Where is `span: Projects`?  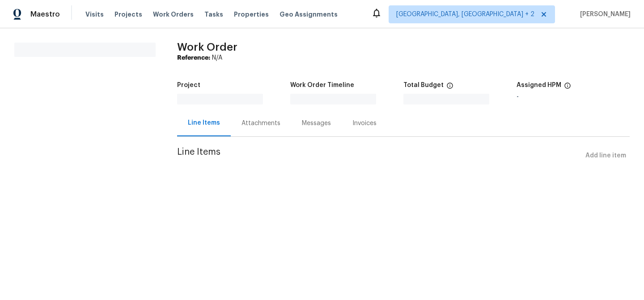
span: Projects is located at coordinates (129, 14).